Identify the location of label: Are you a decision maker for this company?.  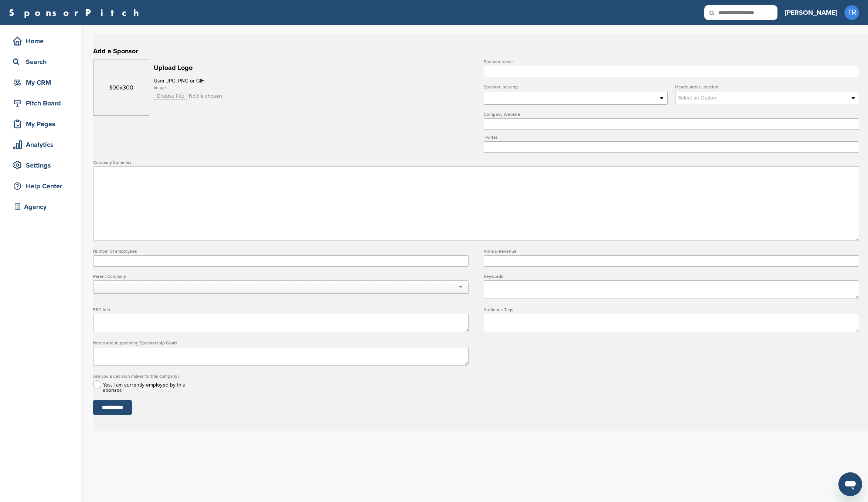
(150, 376).